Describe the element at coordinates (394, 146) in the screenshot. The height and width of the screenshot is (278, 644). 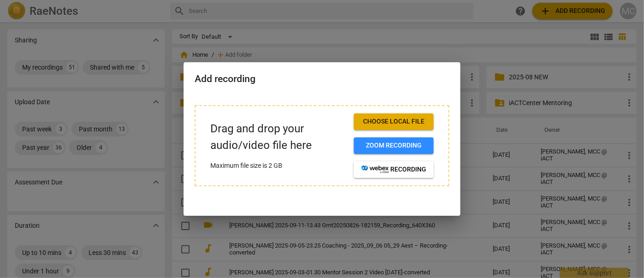
I see `button: Zoom recording` at that location.